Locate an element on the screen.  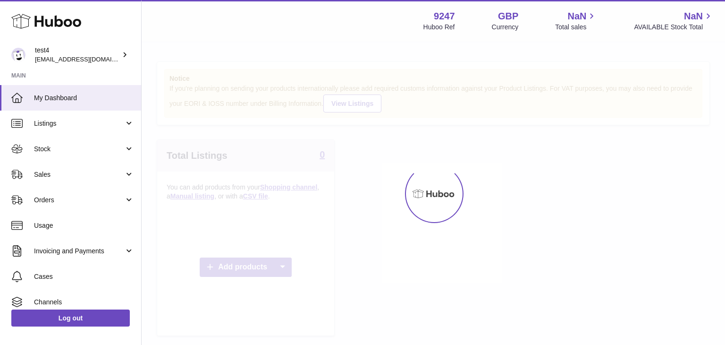
span: AVAILABLE Stock Total is located at coordinates (674, 27).